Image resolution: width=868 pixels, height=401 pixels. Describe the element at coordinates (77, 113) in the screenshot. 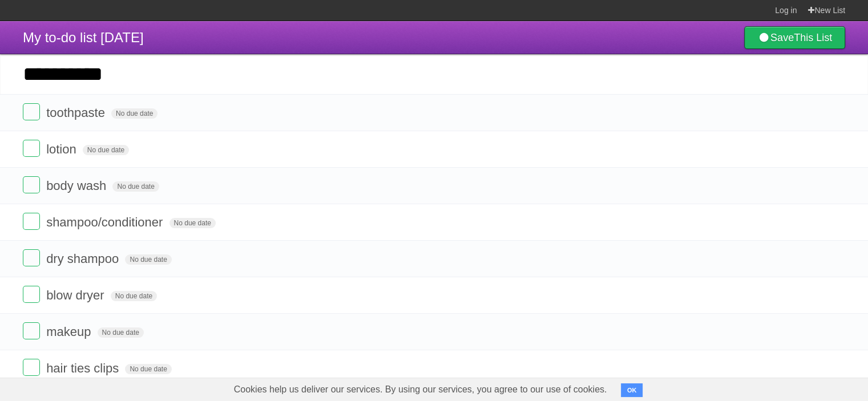

I see `span: toothpaste` at that location.